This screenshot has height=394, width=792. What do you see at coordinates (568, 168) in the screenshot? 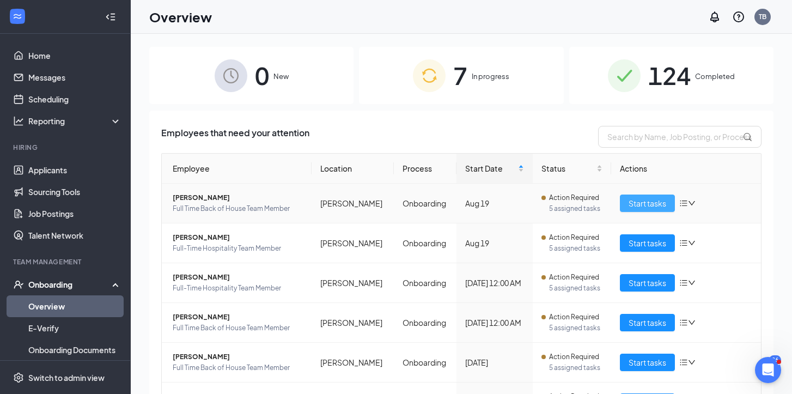
I see `span: Status` at bounding box center [568, 168].